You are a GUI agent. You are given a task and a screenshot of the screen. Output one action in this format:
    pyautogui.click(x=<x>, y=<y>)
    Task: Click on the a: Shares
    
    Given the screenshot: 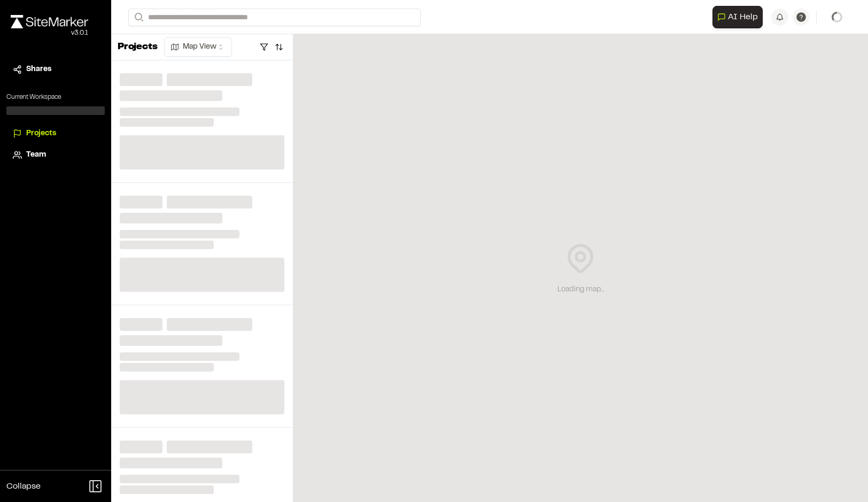 What is the action you would take?
    pyautogui.click(x=56, y=69)
    